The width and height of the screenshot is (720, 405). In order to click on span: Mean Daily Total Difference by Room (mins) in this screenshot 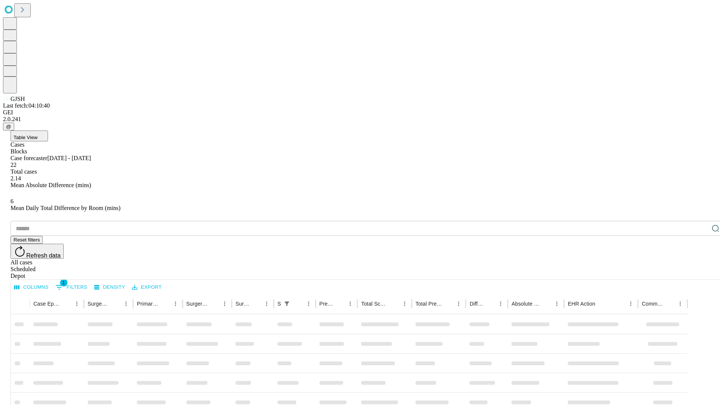, I will do `click(65, 208)`.